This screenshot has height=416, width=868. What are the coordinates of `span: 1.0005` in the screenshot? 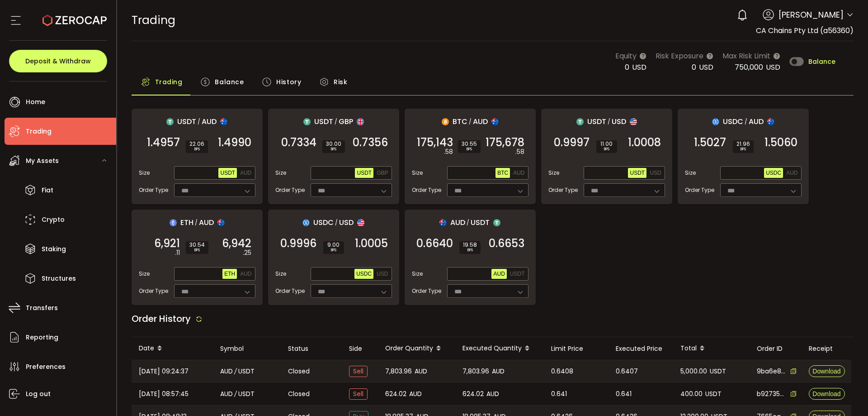 It's located at (371, 244).